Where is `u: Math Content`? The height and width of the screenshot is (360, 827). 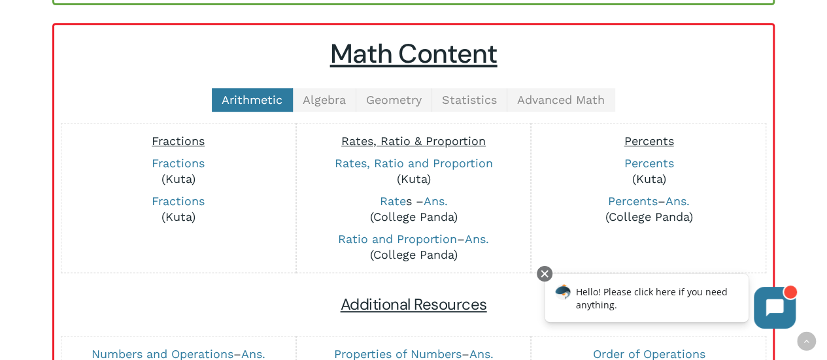
u: Math Content is located at coordinates (414, 54).